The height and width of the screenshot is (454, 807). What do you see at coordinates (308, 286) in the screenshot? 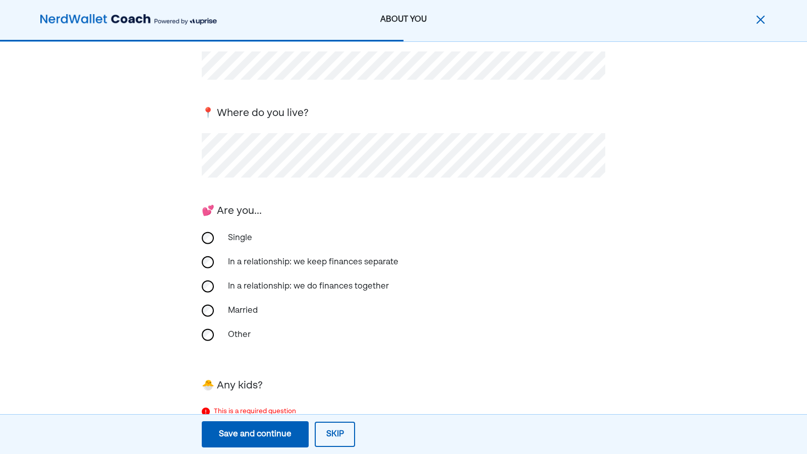
I see `div: In a relationship: we do finances together` at bounding box center [308, 286].